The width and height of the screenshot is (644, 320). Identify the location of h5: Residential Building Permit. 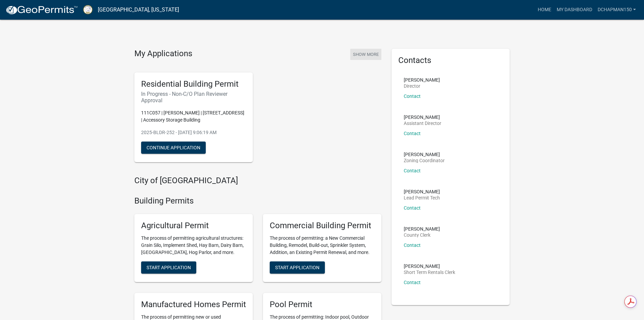
(194, 84).